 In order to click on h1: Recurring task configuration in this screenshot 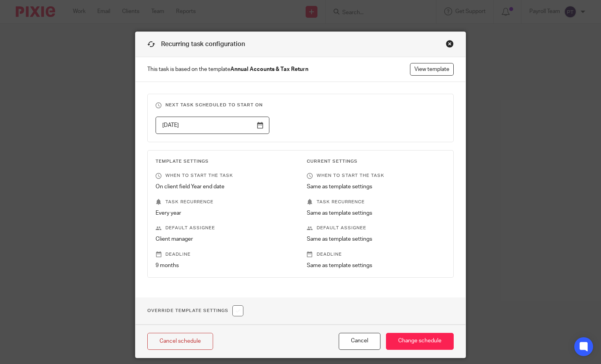, I will do `click(196, 44)`.